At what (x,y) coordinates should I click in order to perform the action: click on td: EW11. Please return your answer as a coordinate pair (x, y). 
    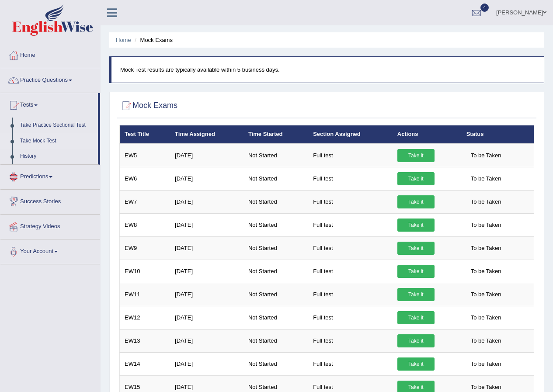
    Looking at the image, I should click on (145, 294).